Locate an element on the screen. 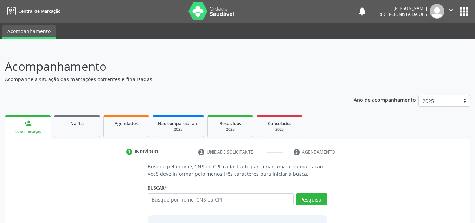 This screenshot has height=223, width=475. span: Na fila is located at coordinates (77, 123).